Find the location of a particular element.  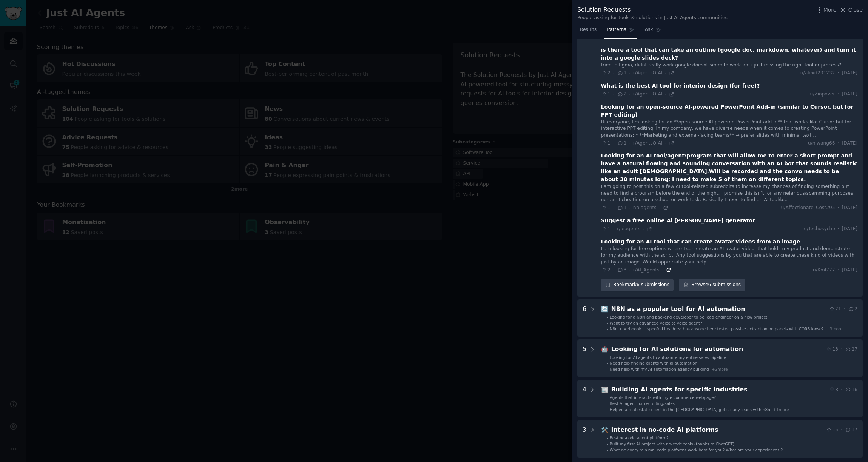

a: Patterns is located at coordinates (620, 31).